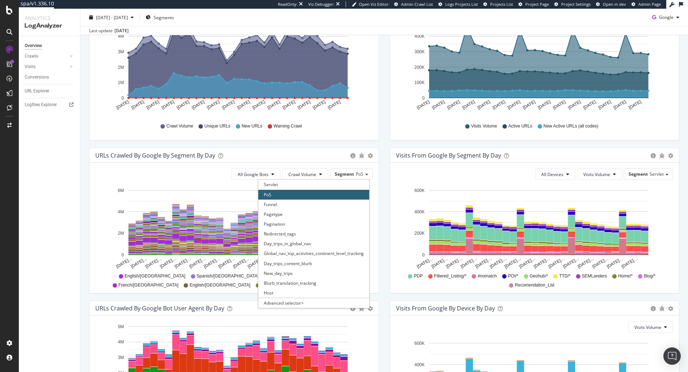  What do you see at coordinates (537, 4) in the screenshot?
I see `span: Project Page` at bounding box center [537, 4].